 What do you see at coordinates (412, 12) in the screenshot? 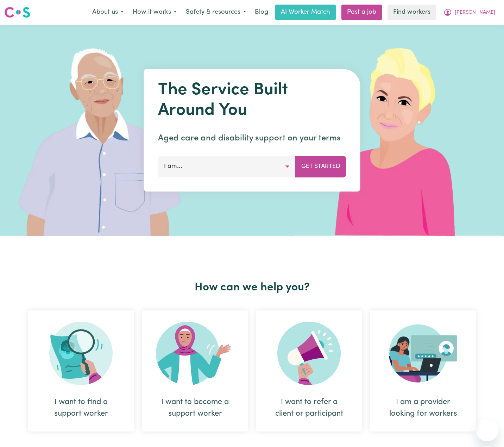
I see `a: Find workers` at bounding box center [412, 12].